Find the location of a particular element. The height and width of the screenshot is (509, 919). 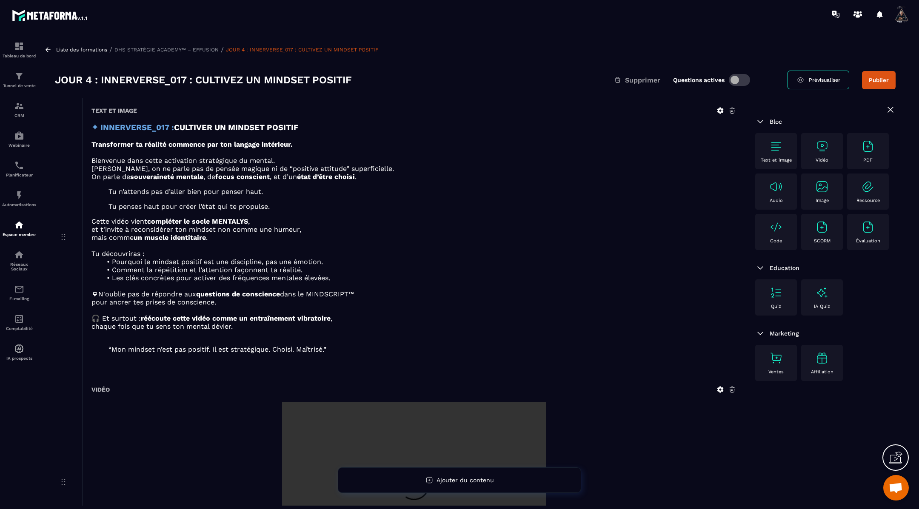

a: social-networksocial-networkRéseaux Sociaux is located at coordinates (19, 260).